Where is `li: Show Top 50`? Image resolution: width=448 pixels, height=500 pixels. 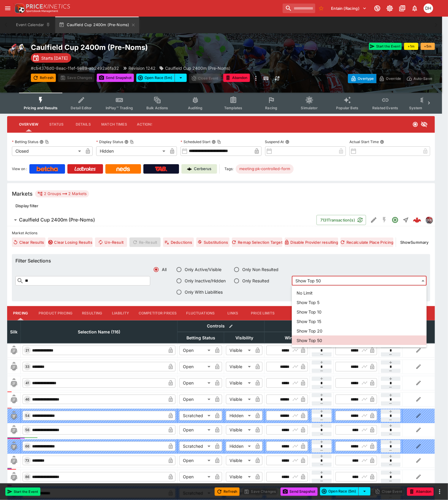 li: Show Top 50 is located at coordinates (359, 340).